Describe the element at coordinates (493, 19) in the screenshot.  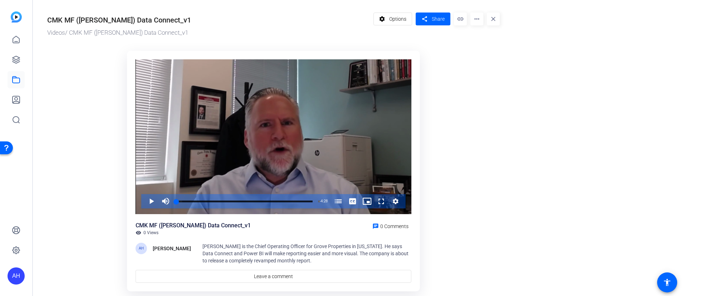
I see `mat-icon: close` at that location.